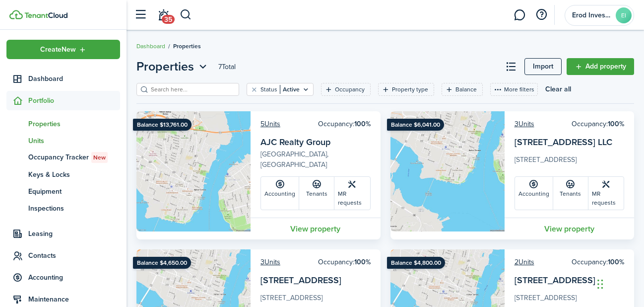 This screenshot has width=644, height=307. Describe the element at coordinates (162, 263) in the screenshot. I see `ribbon: Balance $4,650.00` at that location.